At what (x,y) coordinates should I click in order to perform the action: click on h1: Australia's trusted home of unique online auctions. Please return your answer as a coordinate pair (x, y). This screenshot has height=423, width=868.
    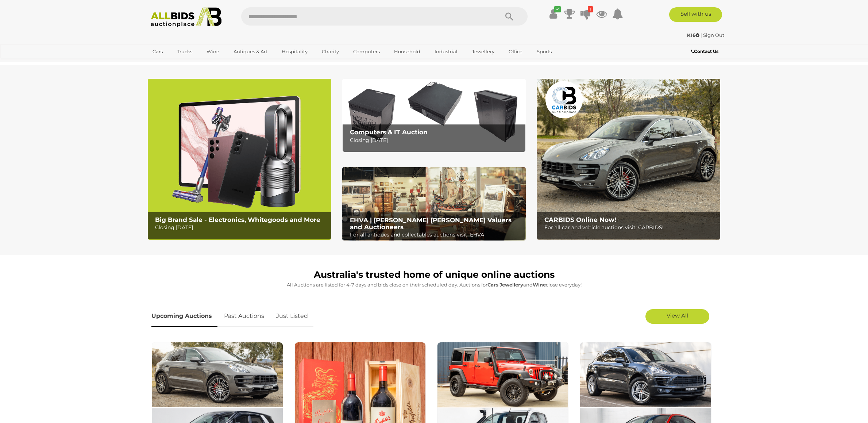
    Looking at the image, I should click on (434, 275).